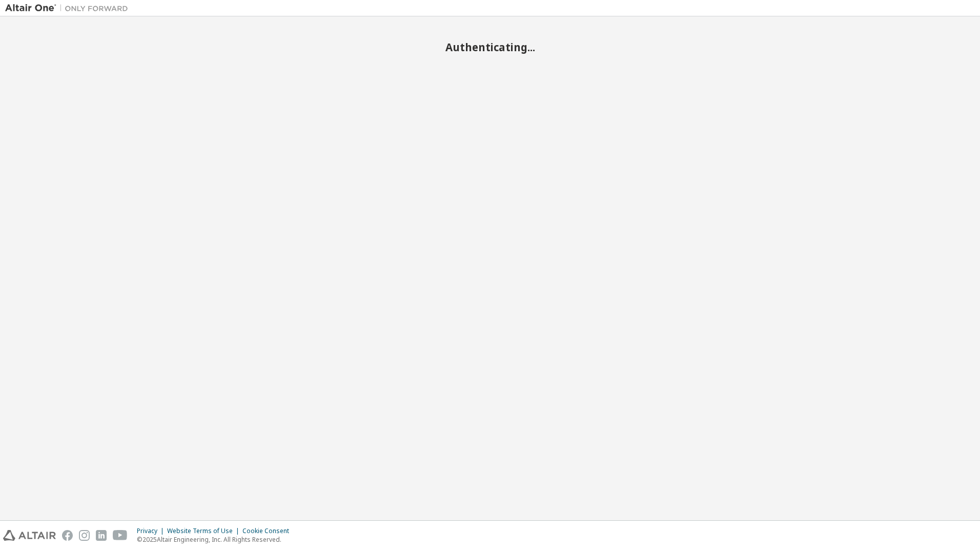 This screenshot has height=550, width=980. What do you see at coordinates (205, 531) in the screenshot?
I see `div: Website Terms of Use` at bounding box center [205, 531].